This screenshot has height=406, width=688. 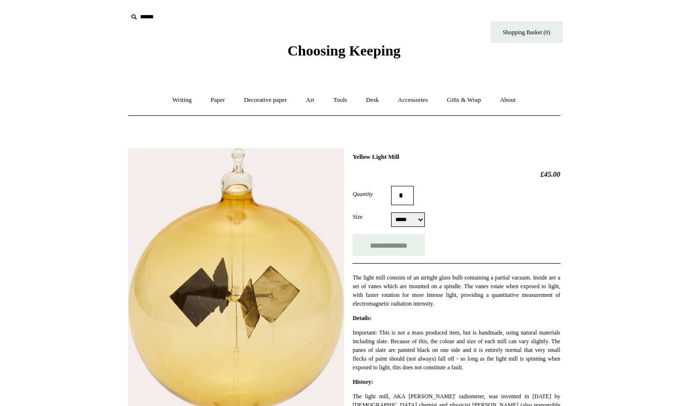 What do you see at coordinates (456, 291) in the screenshot?
I see `p: The light mill consists of an airtight glass bulb containing a partial vacuum. Inside are a set o...` at bounding box center [456, 291].